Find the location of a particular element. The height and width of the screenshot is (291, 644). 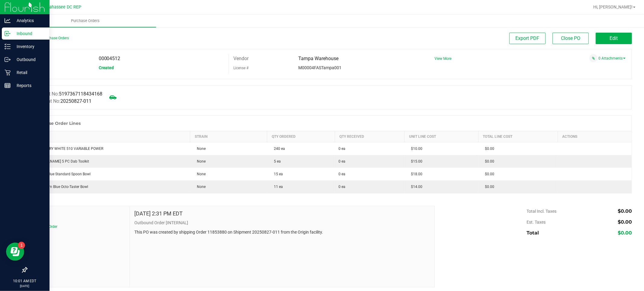

th: Actions is located at coordinates (594, 136).